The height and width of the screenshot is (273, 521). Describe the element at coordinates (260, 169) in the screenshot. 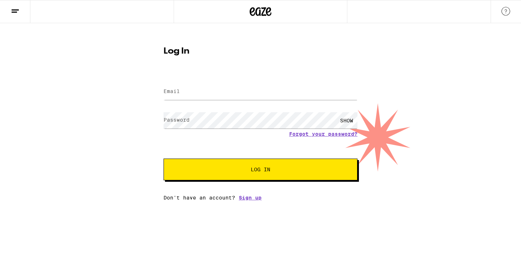

I see `button: Log In` at that location.